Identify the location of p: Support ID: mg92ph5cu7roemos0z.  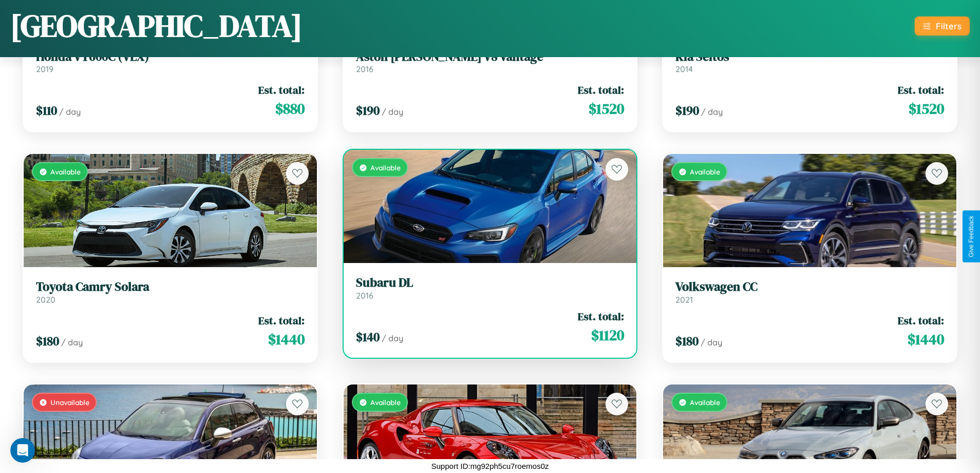
(490, 465).